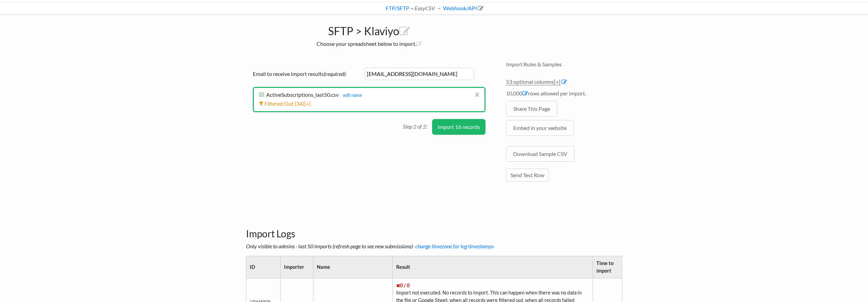  Describe the element at coordinates (453, 245) in the screenshot. I see `a: - change timezone for log timestamps` at that location.